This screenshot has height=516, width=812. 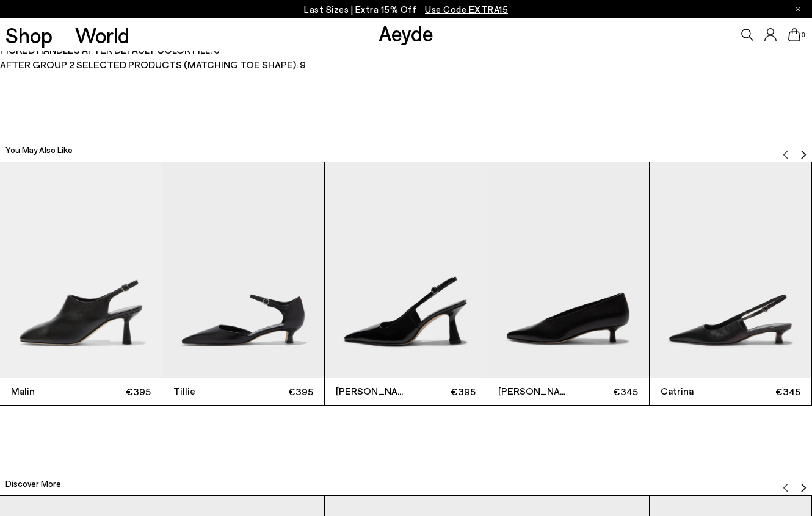 I want to click on div: 3 / 9, so click(x=406, y=284).